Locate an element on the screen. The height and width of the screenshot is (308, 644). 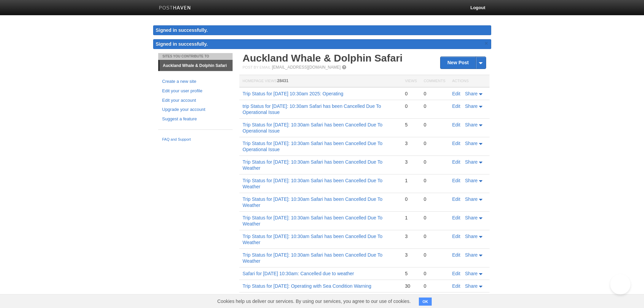
th: Actions is located at coordinates (469, 81).